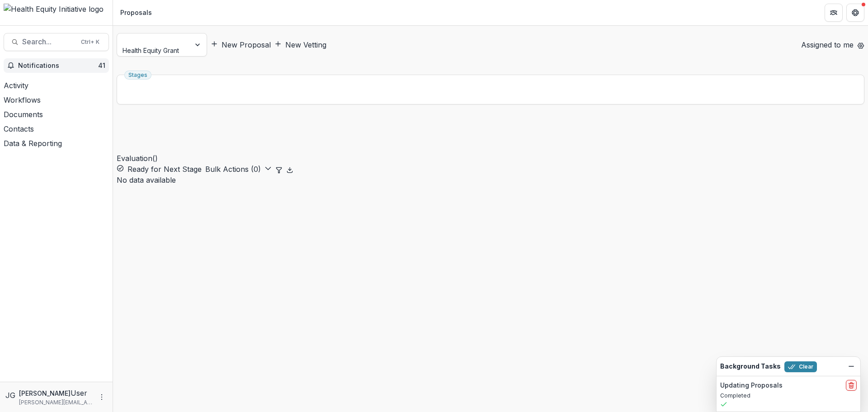 Image resolution: width=868 pixels, height=412 pixels. Describe the element at coordinates (137, 138) in the screenshot. I see `h2: Evaluation ( )` at that location.